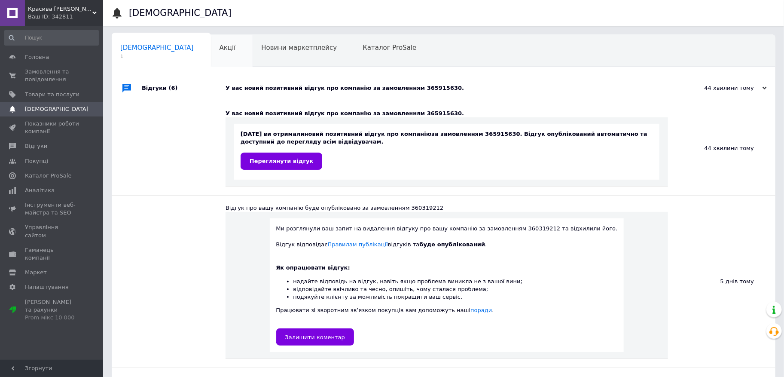 The height and width of the screenshot is (377, 784). I want to click on span: Новини маркетплейсу, so click(299, 48).